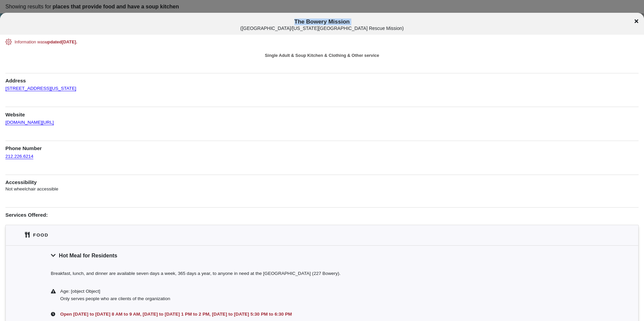 Image resolution: width=644 pixels, height=321 pixels. I want to click on div: Breakfast, lunch, and dinner are available seven days a week, 365 days a year, to anyone in need ..., so click(322, 274).